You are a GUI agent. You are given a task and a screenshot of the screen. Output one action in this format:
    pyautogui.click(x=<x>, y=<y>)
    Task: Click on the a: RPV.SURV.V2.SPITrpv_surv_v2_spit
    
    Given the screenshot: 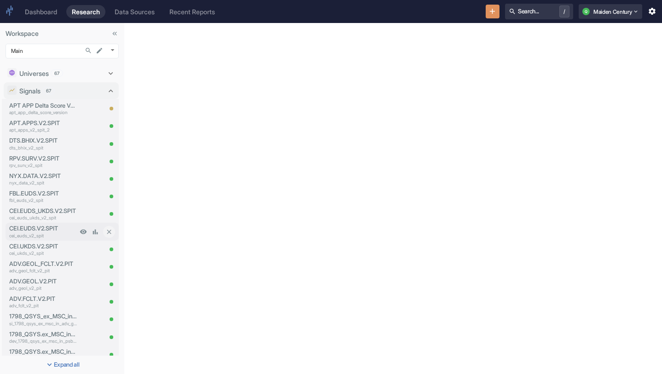 What is the action you would take?
    pyautogui.click(x=43, y=161)
    